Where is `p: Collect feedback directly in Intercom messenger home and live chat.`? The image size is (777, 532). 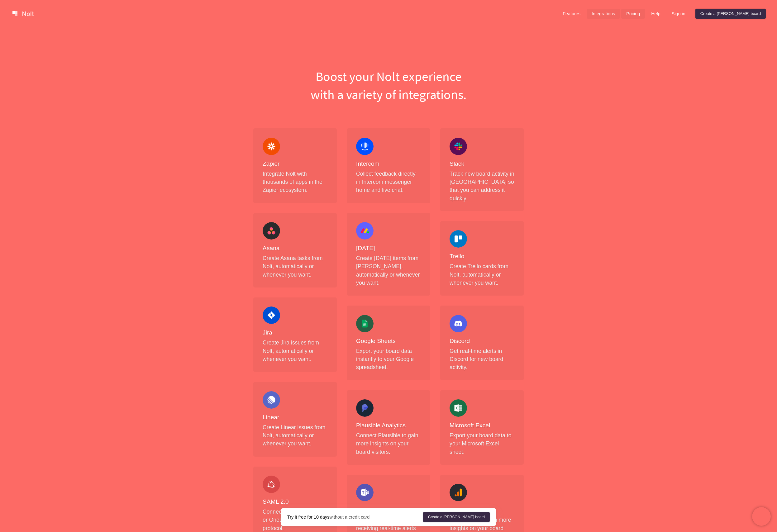 p: Collect feedback directly in Intercom messenger home and live chat. is located at coordinates (388, 182).